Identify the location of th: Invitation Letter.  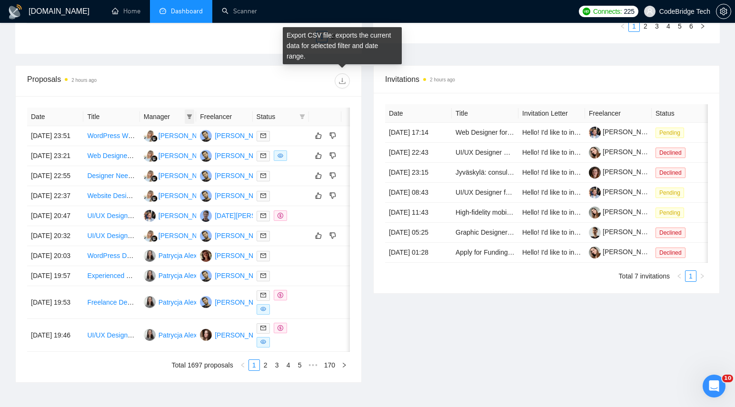
(552, 113).